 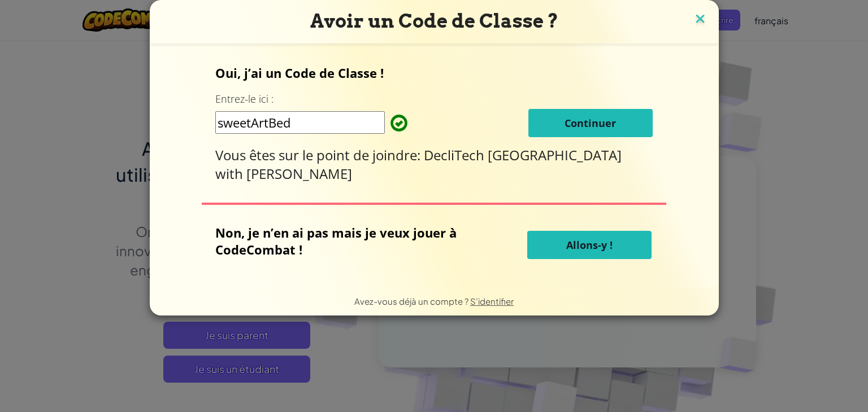 What do you see at coordinates (590, 123) in the screenshot?
I see `span: Continuer` at bounding box center [590, 123].